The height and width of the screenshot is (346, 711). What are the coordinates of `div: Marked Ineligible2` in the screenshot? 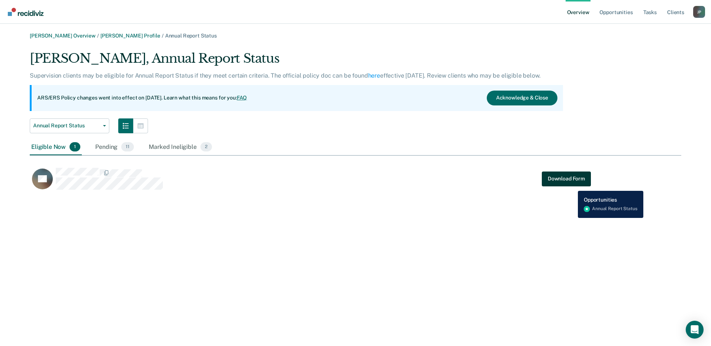 It's located at (180, 148).